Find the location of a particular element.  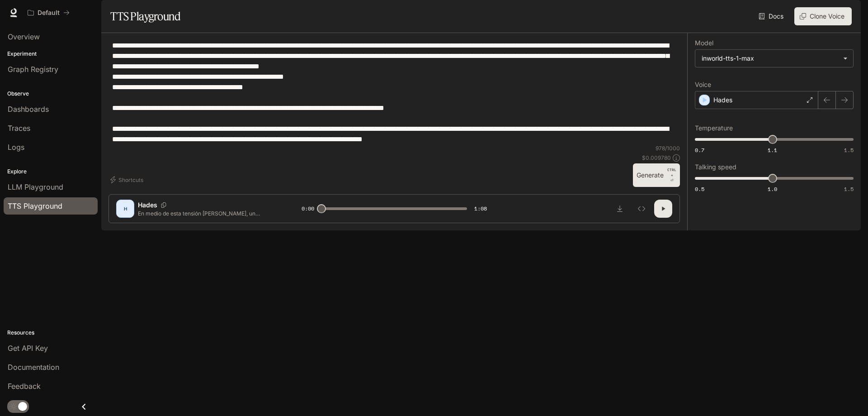

p: Default is located at coordinates (48, 12).